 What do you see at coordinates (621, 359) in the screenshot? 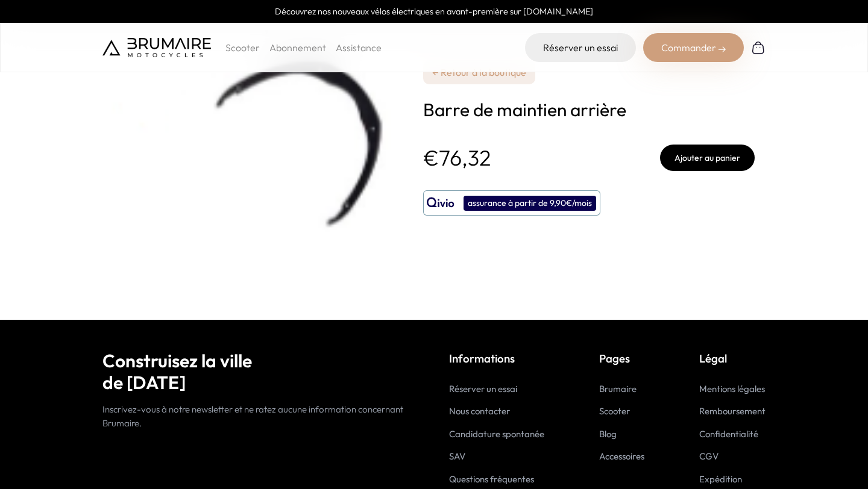
I see `p: Pages` at bounding box center [621, 359].